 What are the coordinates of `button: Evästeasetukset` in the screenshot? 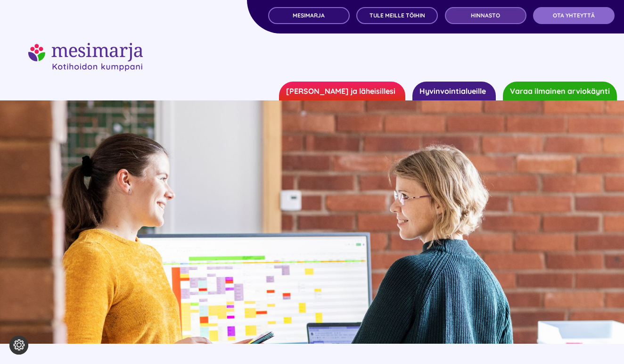 It's located at (19, 345).